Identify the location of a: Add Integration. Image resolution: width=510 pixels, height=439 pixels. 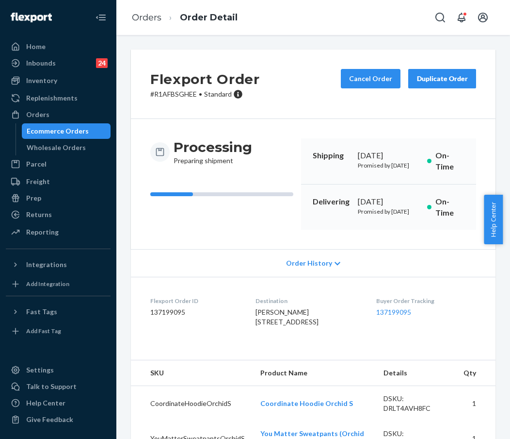
(58, 284).